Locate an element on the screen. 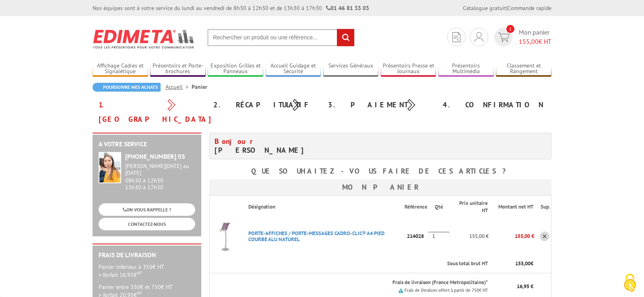 The height and width of the screenshot is (297, 644). a: Exposition Grilles et Panneaux is located at coordinates (236, 69).